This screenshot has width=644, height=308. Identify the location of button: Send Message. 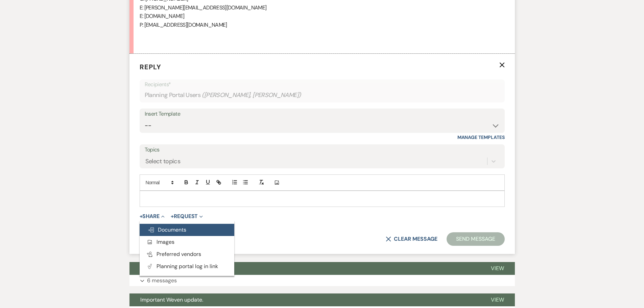
(475, 239).